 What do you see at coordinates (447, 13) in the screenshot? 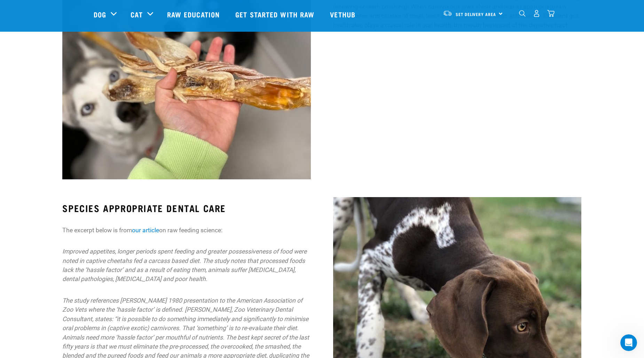
I see `img: van-moving.png` at bounding box center [447, 13].